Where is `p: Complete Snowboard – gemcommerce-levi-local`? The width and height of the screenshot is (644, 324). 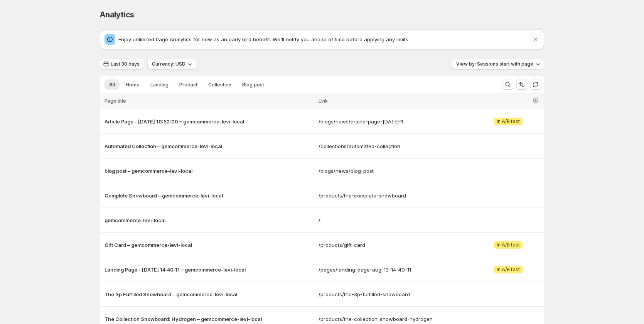
p: Complete Snowboard – gemcommerce-levi-local is located at coordinates (209, 196).